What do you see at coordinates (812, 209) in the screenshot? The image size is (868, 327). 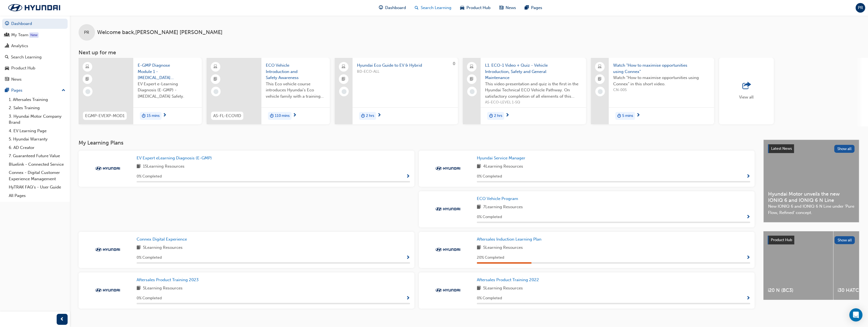 I see `span: New IONIQ 6 and IONIQ 6 N Line under ‘Pure Flow, Refined’ concept.` at bounding box center [812, 209].